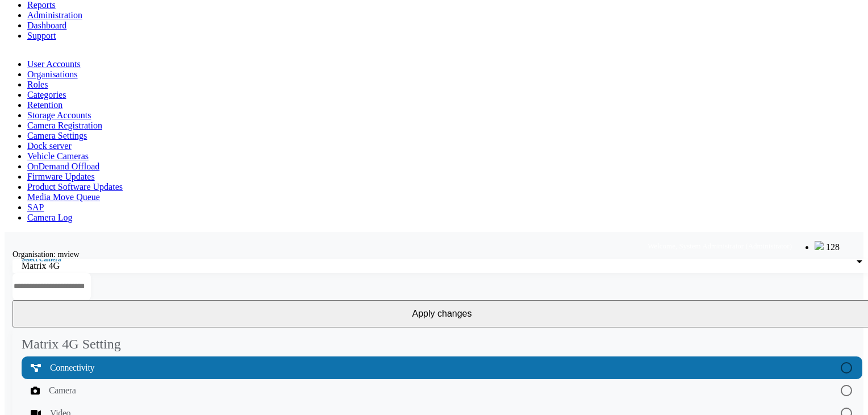  What do you see at coordinates (37, 84) in the screenshot?
I see `a: Roles` at bounding box center [37, 84].